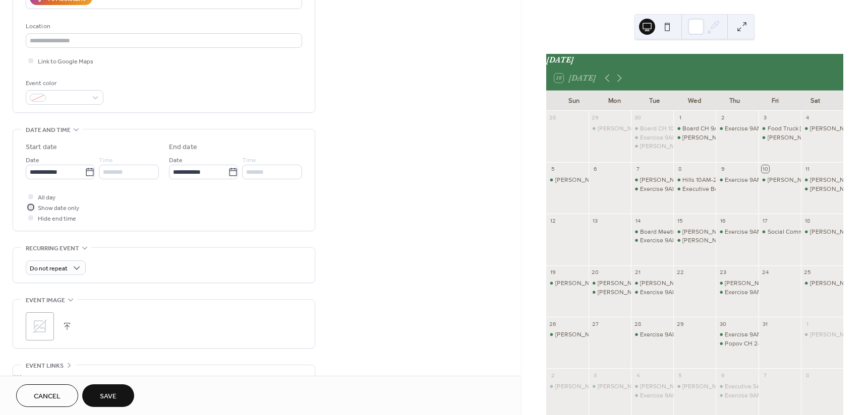  Describe the element at coordinates (183, 147) in the screenshot. I see `div: End date` at that location.